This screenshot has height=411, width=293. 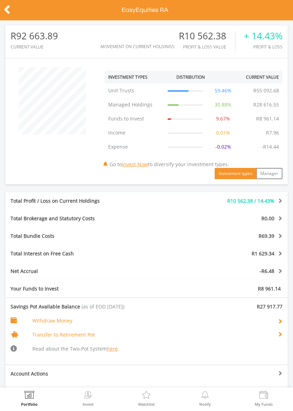 What do you see at coordinates (193, 121) in the screenshot?
I see `div: Go to to diversify your investment types.` at bounding box center [193, 121].